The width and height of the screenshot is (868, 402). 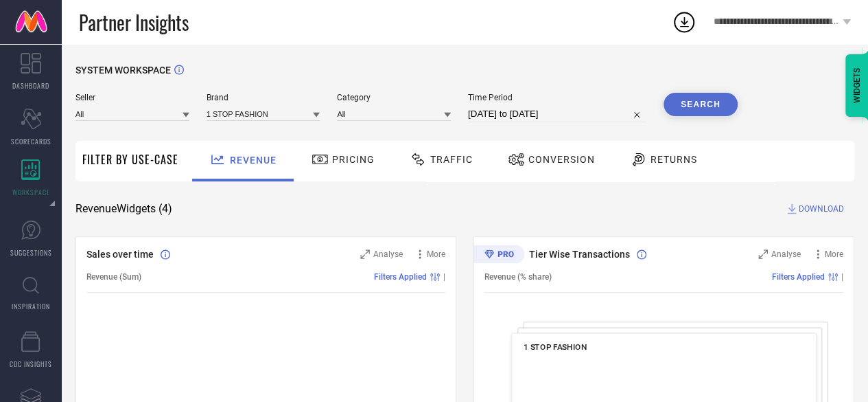 I want to click on span: Category, so click(x=394, y=98).